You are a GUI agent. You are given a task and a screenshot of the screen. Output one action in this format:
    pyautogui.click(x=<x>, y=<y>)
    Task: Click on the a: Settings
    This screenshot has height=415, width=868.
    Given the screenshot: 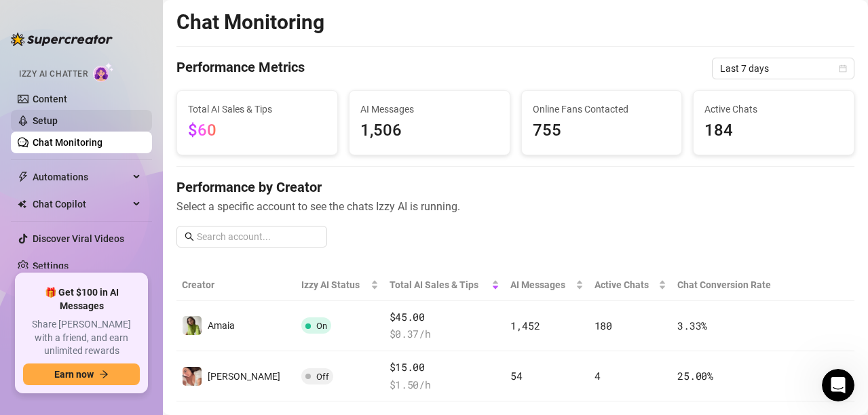 What is the action you would take?
    pyautogui.click(x=50, y=266)
    